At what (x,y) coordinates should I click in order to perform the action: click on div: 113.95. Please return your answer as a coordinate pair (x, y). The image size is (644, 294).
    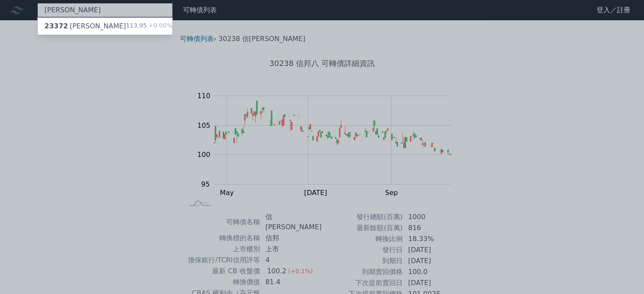
    Looking at the image, I should click on (149, 26).